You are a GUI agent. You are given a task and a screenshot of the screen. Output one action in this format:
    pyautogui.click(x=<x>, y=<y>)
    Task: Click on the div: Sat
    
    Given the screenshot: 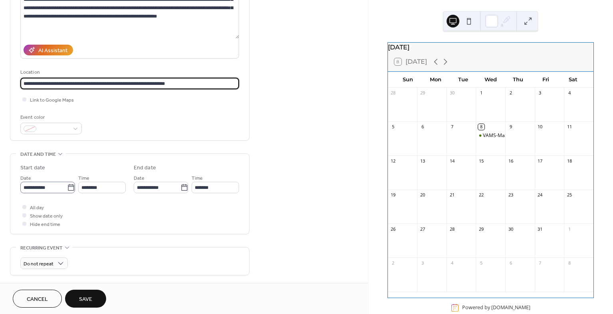 What is the action you would take?
    pyautogui.click(x=573, y=80)
    